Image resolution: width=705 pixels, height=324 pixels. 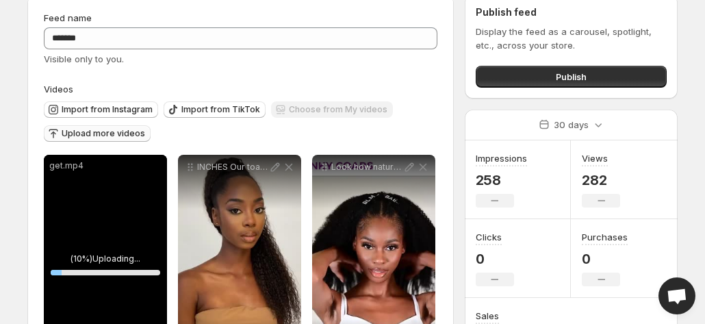 What do you see at coordinates (84, 59) in the screenshot?
I see `span: Visible only to you.` at bounding box center [84, 59].